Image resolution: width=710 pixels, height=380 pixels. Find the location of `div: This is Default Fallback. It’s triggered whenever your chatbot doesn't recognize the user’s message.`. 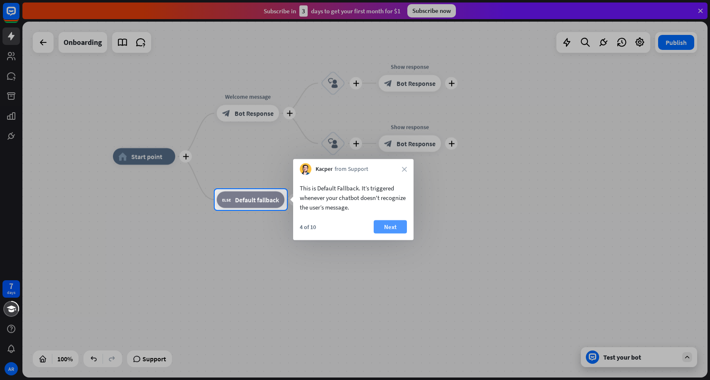

div: This is Default Fallback. It’s triggered whenever your chatbot doesn't recognize the user’s message. is located at coordinates (354, 197).